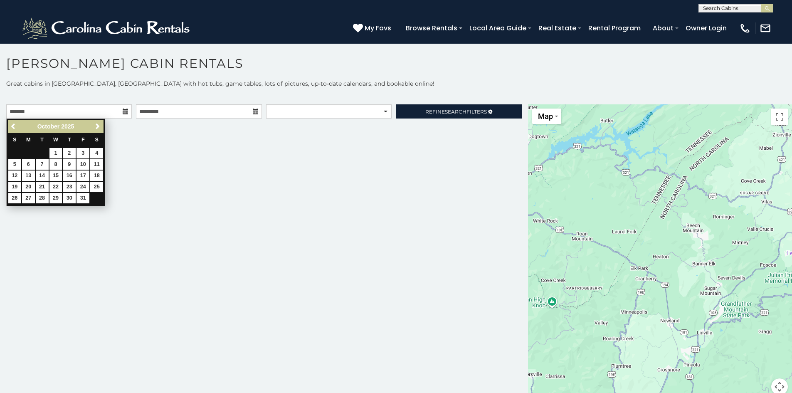 This screenshot has height=393, width=792. Describe the element at coordinates (745, 28) in the screenshot. I see `img: phone-regular-white.png` at that location.